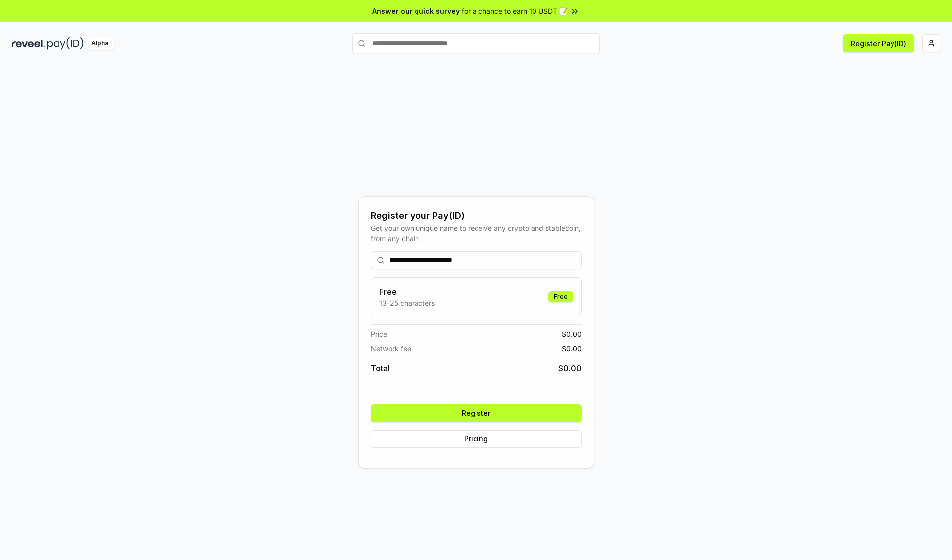  I want to click on p: 13-25 characters, so click(407, 302).